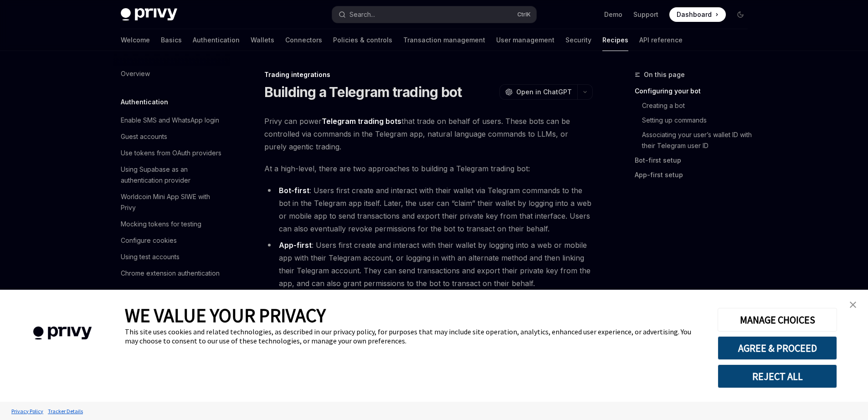  Describe the element at coordinates (149, 15) in the screenshot. I see `img: dark logo` at that location.